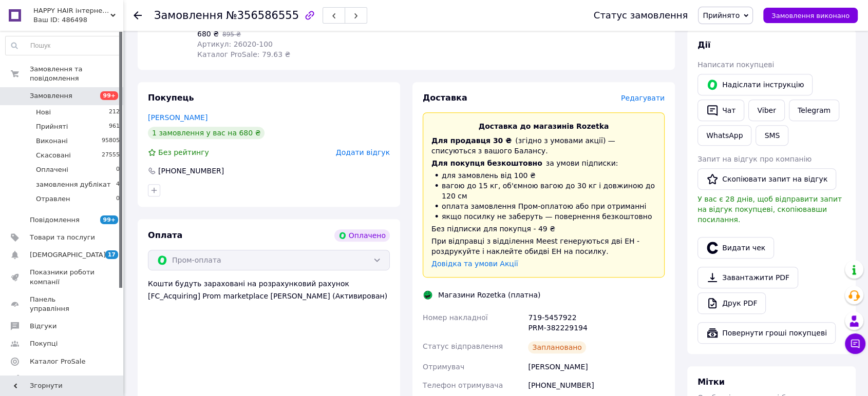 Image resolution: width=868 pixels, height=396 pixels. I want to click on div: (згідно з умовами акції) — списуються з вашого Балансу., so click(543, 146).